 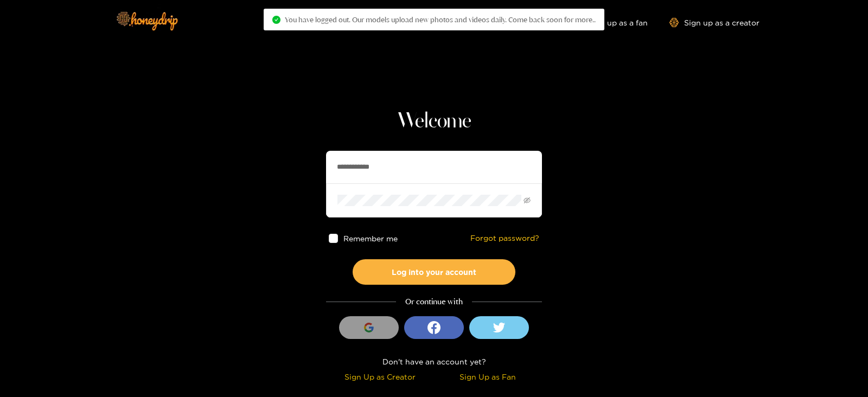 I want to click on span: Remember me, so click(x=370, y=238).